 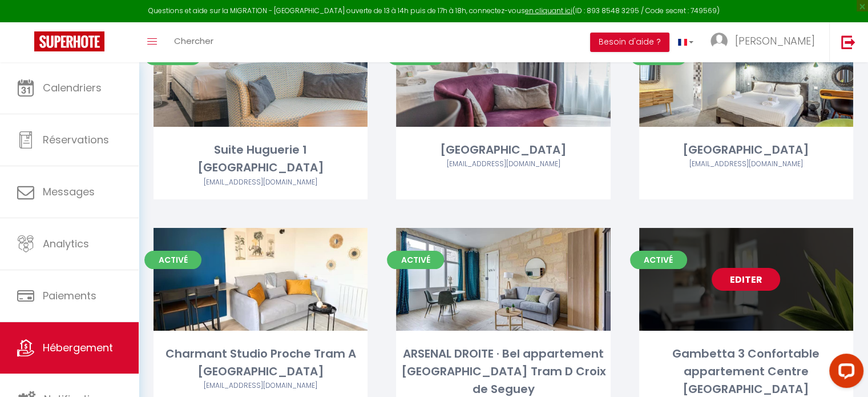 What do you see at coordinates (548, 10) in the screenshot?
I see `a: en cliquant ici` at bounding box center [548, 10].